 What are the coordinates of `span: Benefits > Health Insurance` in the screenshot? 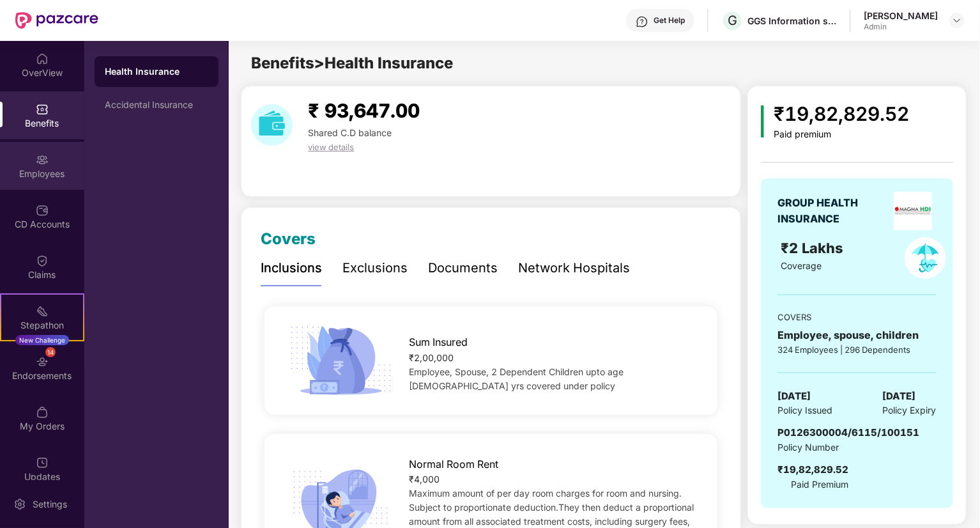 It's located at (352, 63).